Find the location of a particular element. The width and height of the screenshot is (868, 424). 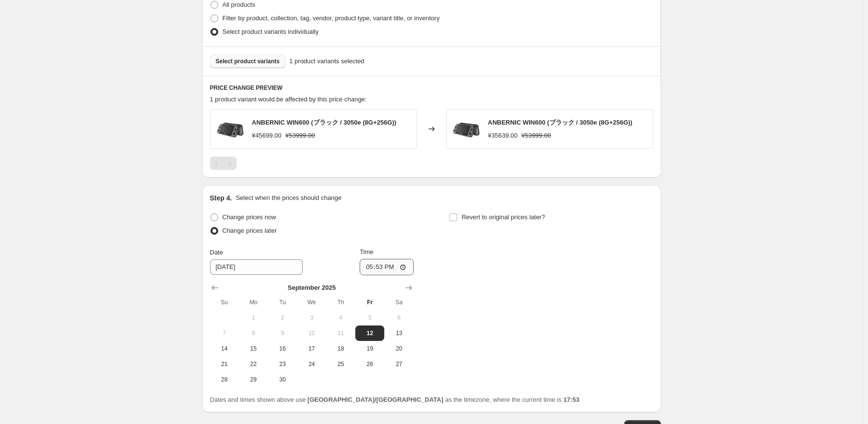

th: Saturday is located at coordinates (399, 303).